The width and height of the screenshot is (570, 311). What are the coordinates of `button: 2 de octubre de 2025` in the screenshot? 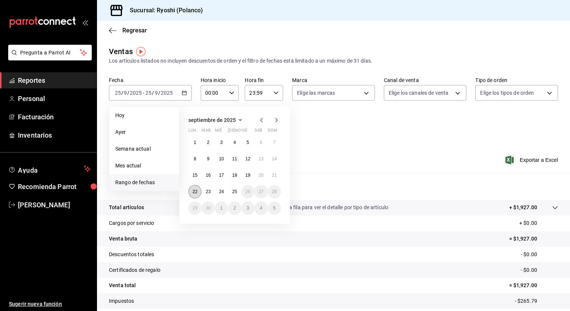 It's located at (234, 208).